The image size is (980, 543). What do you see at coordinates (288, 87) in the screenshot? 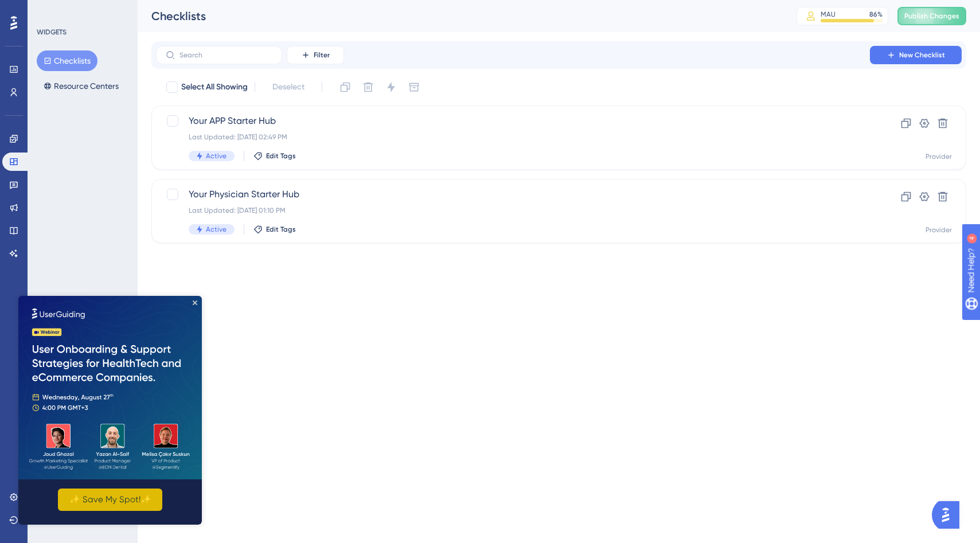
I see `button: Deselect` at bounding box center [288, 87].